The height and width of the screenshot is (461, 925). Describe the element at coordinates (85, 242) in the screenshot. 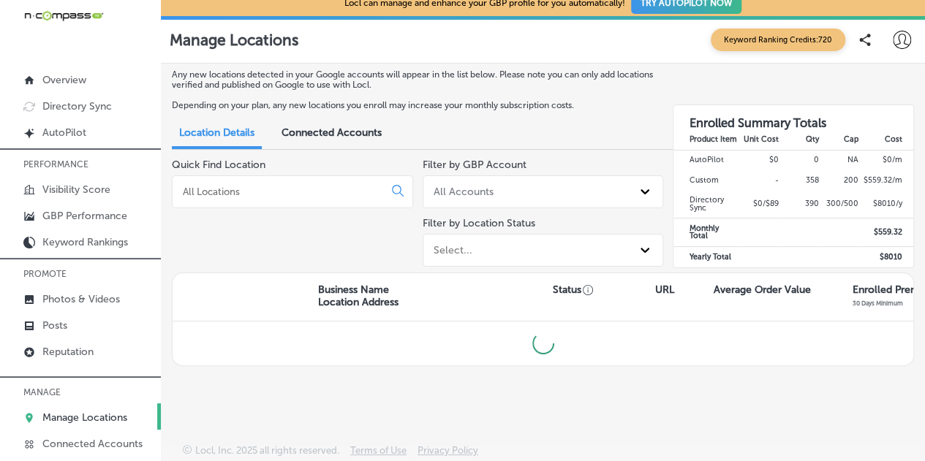

I see `p: Keyword Rankings` at that location.